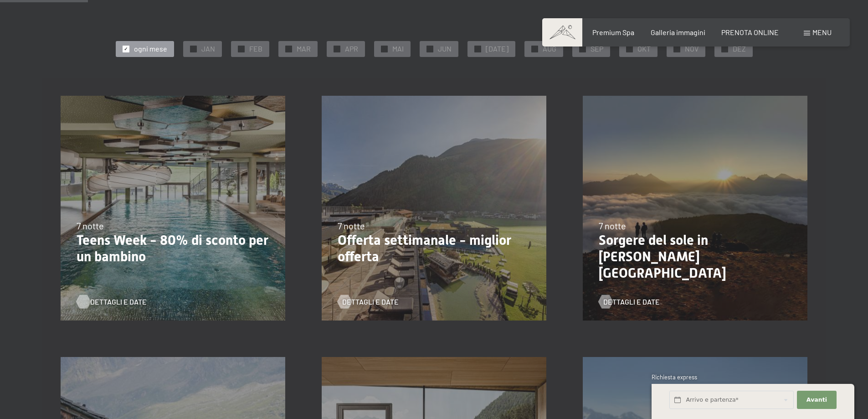 Image resolution: width=868 pixels, height=419 pixels. What do you see at coordinates (398, 49) in the screenshot?
I see `span: MAI` at bounding box center [398, 49].